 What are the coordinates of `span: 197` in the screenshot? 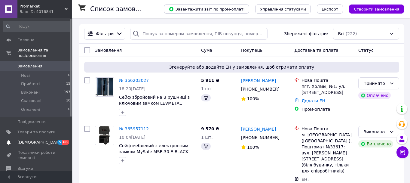 It's located at (67, 92).